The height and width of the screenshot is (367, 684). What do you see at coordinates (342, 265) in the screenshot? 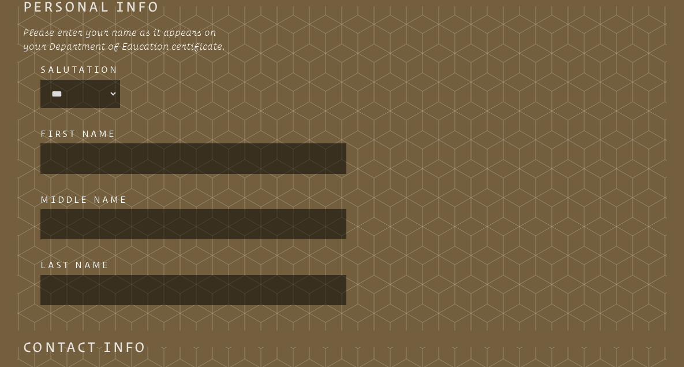
I see `h3: Last Name` at bounding box center [342, 265].